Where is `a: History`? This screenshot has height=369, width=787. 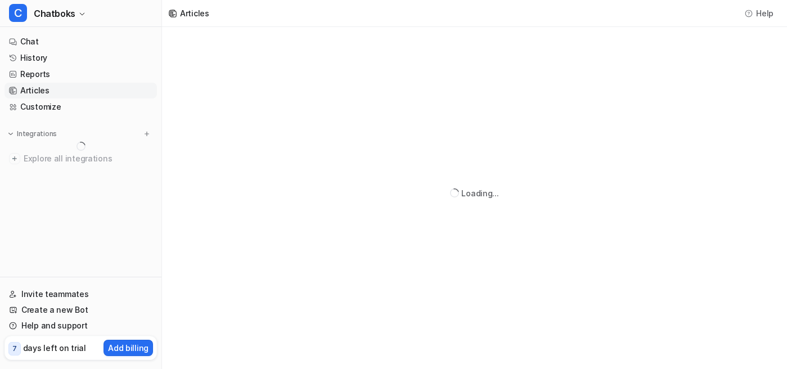
a: History is located at coordinates (80, 58).